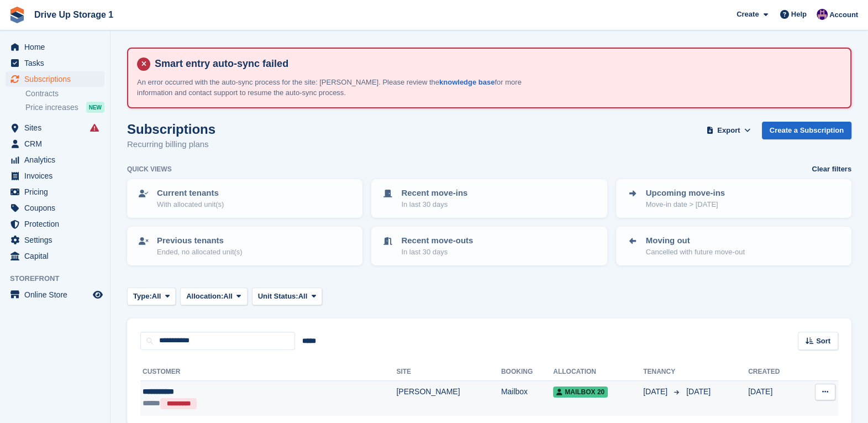 This screenshot has width=868, height=423. Describe the element at coordinates (98, 295) in the screenshot. I see `a: Preview store` at that location.